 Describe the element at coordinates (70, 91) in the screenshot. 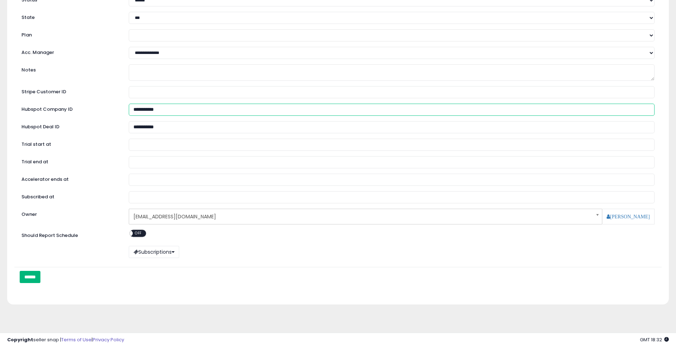

I see `label: Stripe Customer ID` at that location.